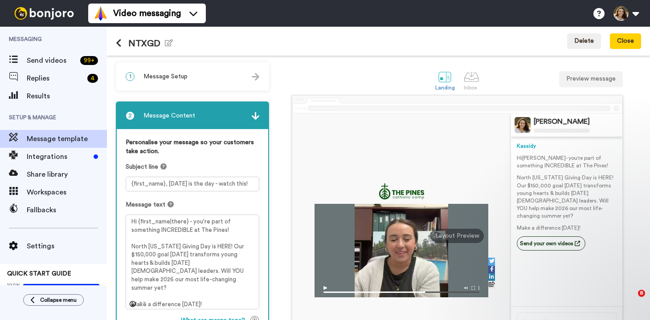 The width and height of the screenshot is (650, 320). Describe the element at coordinates (58, 300) in the screenshot. I see `span: Collapse menu` at that location.